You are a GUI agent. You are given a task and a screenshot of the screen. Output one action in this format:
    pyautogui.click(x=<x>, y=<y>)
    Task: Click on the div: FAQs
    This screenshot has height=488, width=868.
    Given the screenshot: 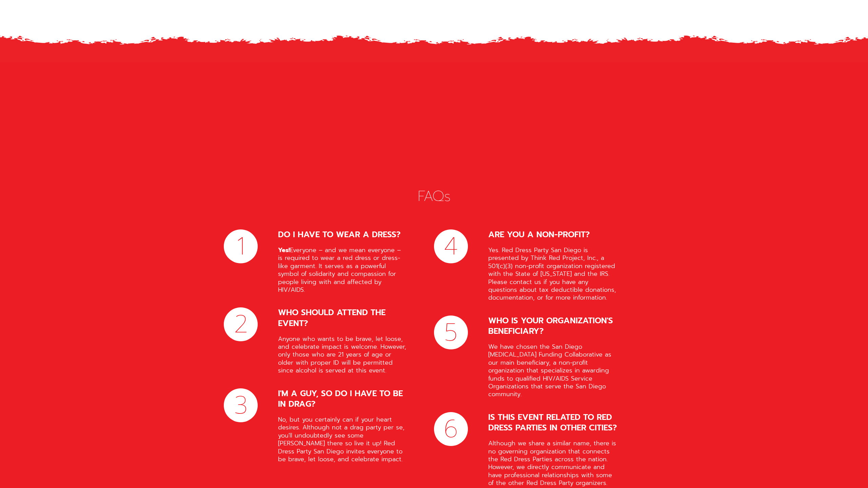 What is the action you would take?
    pyautogui.click(x=434, y=196)
    